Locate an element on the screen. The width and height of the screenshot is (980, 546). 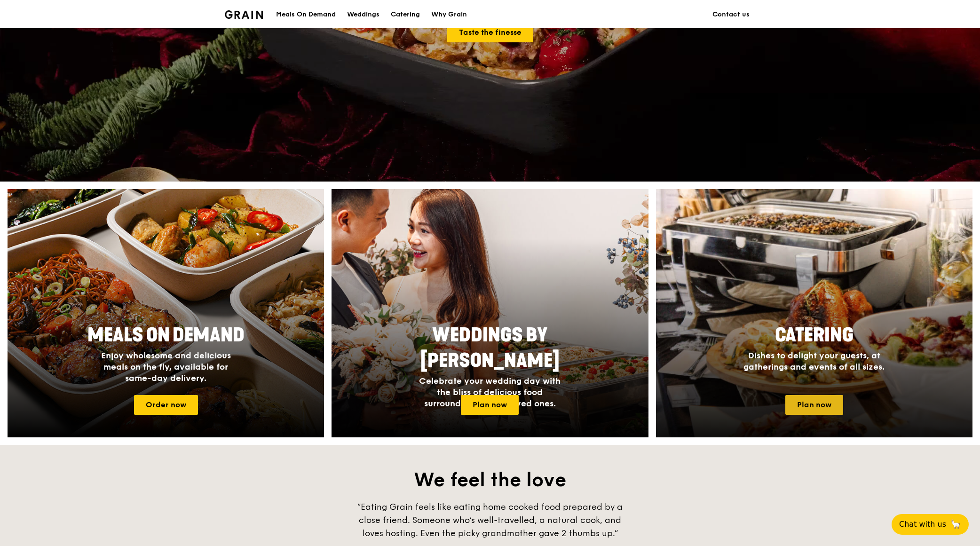
button: Chat with us🦙 is located at coordinates (930, 524).